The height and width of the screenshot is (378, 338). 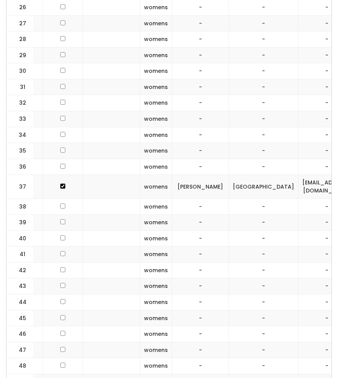 I want to click on td: 37, so click(x=20, y=187).